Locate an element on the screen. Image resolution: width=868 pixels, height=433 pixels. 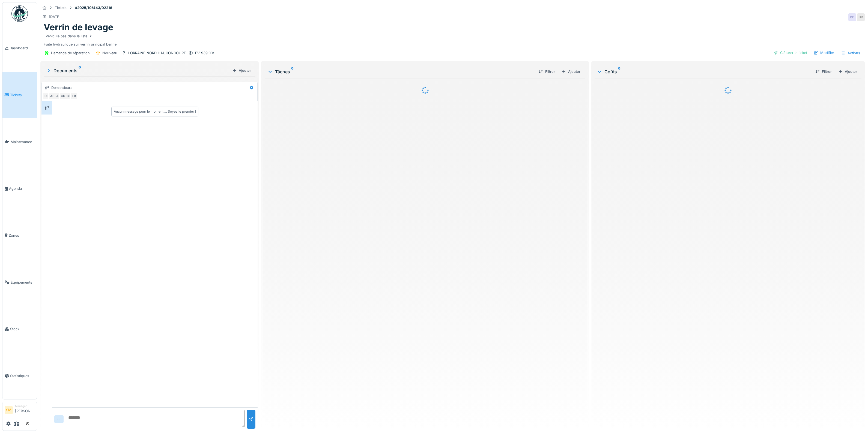
h1: Verrin de levage is located at coordinates (78, 27).